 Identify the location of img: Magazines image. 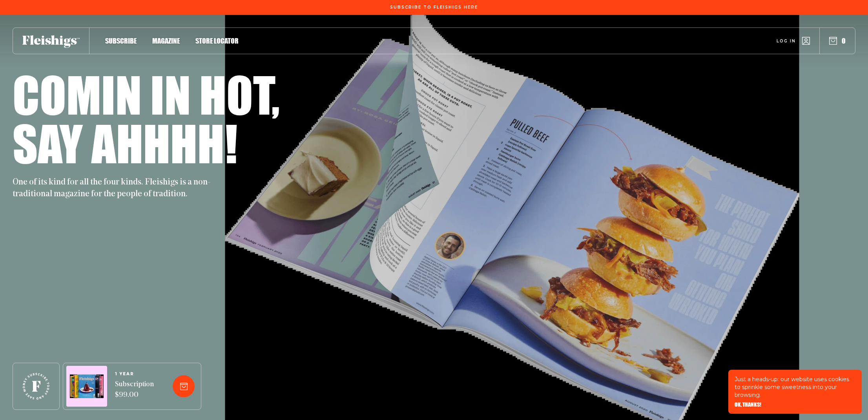
(86, 386).